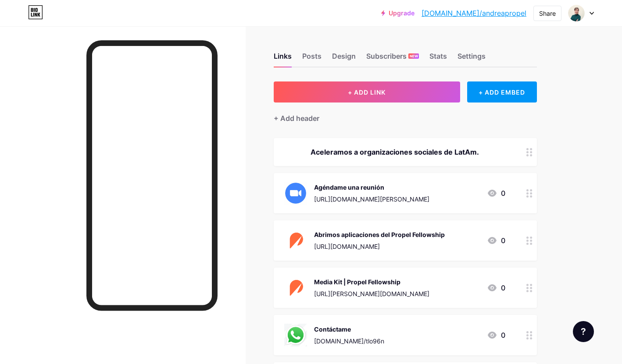  I want to click on img: Agéndame una reunión, so click(295, 193).